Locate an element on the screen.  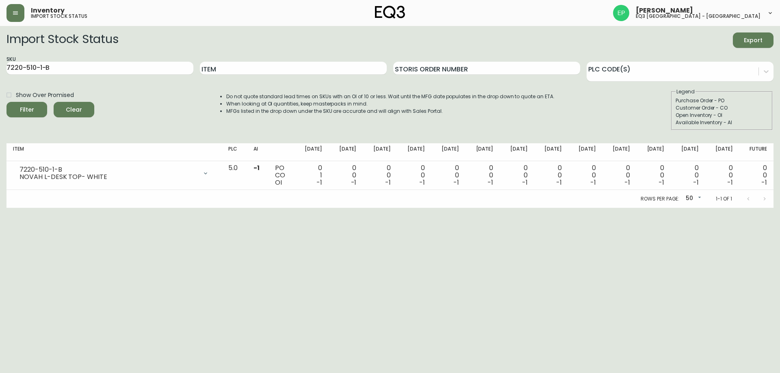
span: OI is located at coordinates (278, 182).